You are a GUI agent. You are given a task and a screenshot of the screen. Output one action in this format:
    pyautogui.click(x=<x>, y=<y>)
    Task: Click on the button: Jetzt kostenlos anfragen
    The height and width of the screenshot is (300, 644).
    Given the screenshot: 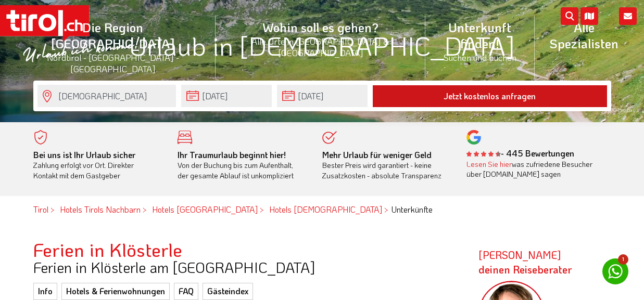 What is the action you would take?
    pyautogui.click(x=489, y=96)
    